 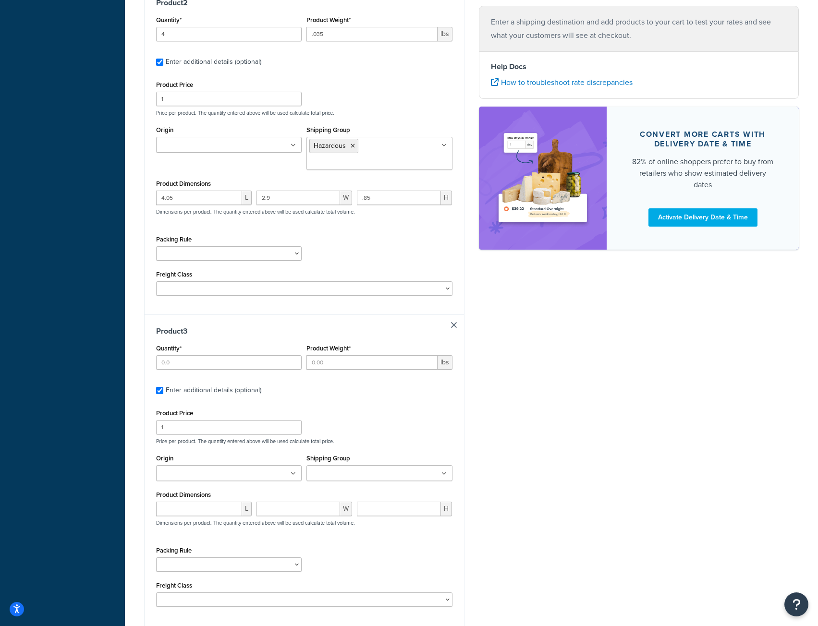 I want to click on h4: Help Docs, so click(x=639, y=67).